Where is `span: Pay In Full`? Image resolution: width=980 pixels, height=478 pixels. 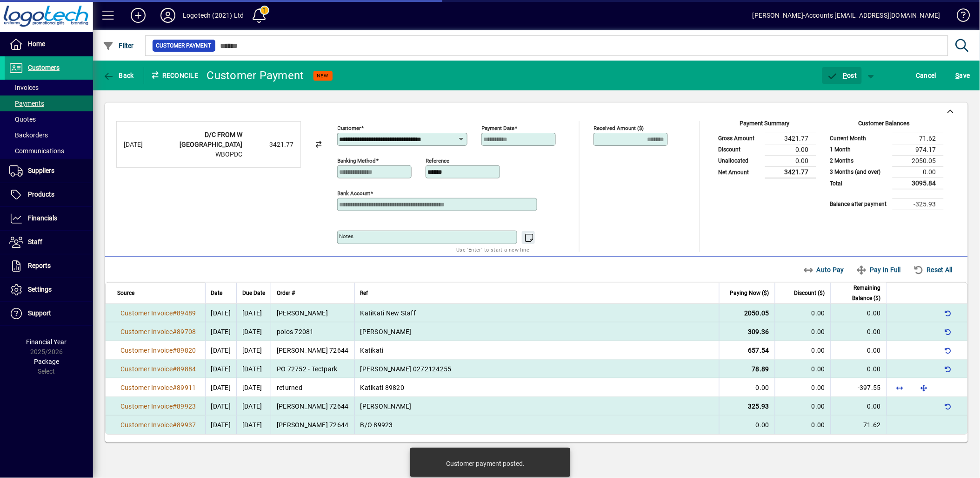
span: Pay In Full is located at coordinates (879, 270).